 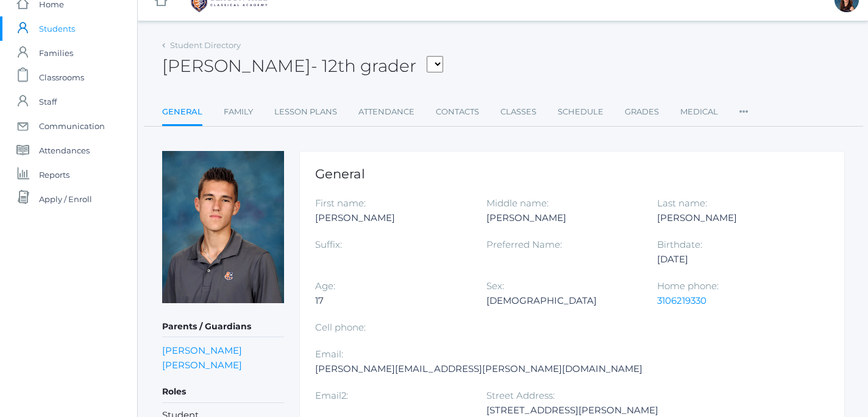 What do you see at coordinates (223, 227) in the screenshot?
I see `img: Theodore Benson` at bounding box center [223, 227].